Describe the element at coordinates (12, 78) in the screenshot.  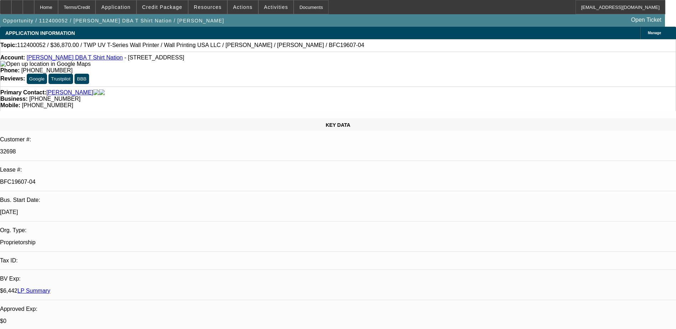
I see `strong: Reviews:` at that location.